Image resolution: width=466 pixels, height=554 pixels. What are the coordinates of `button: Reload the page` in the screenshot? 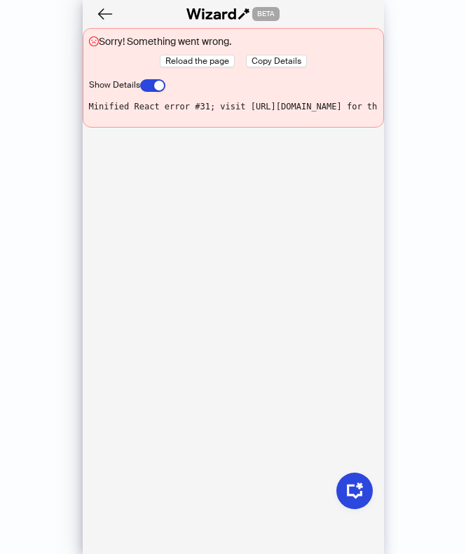 It's located at (197, 61).